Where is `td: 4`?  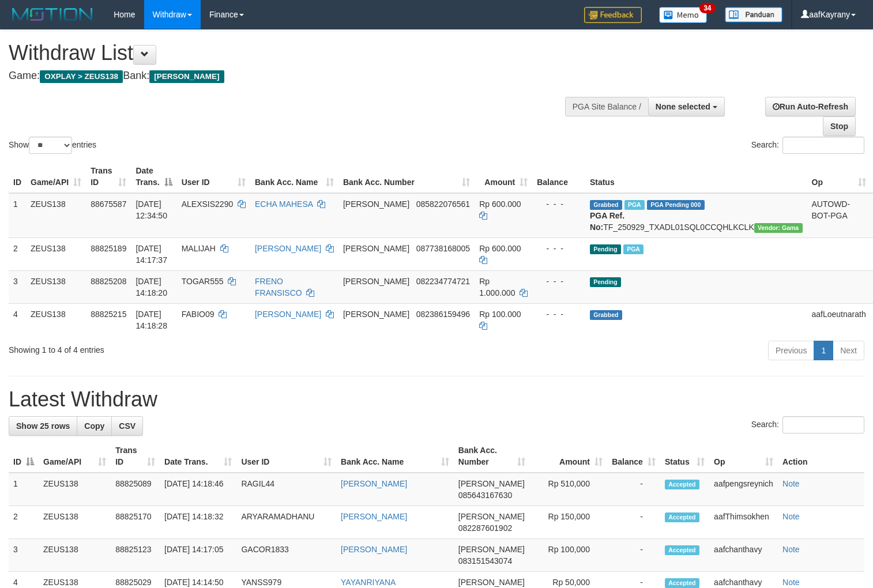
td: 4 is located at coordinates (18, 319).